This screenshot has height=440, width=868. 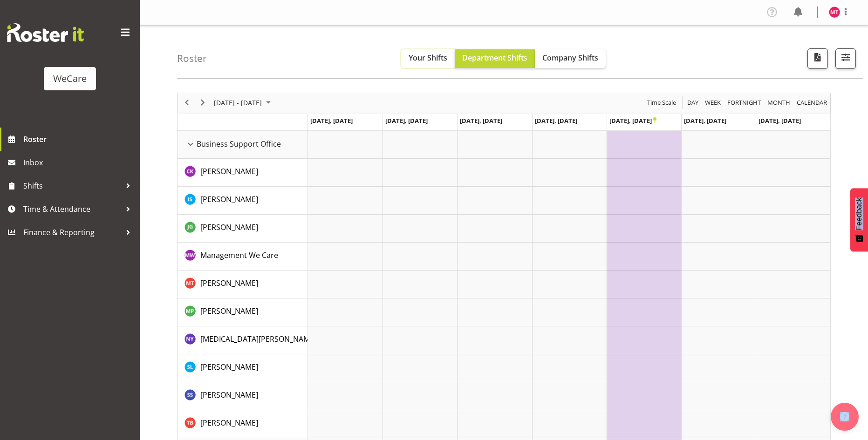 What do you see at coordinates (713, 103) in the screenshot?
I see `span: Week` at bounding box center [713, 103].